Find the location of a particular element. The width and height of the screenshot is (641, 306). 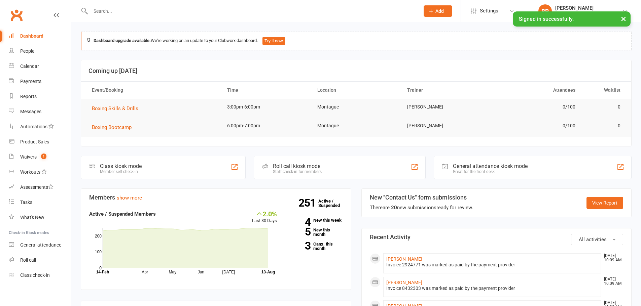

span: All activities is located at coordinates (592, 240).